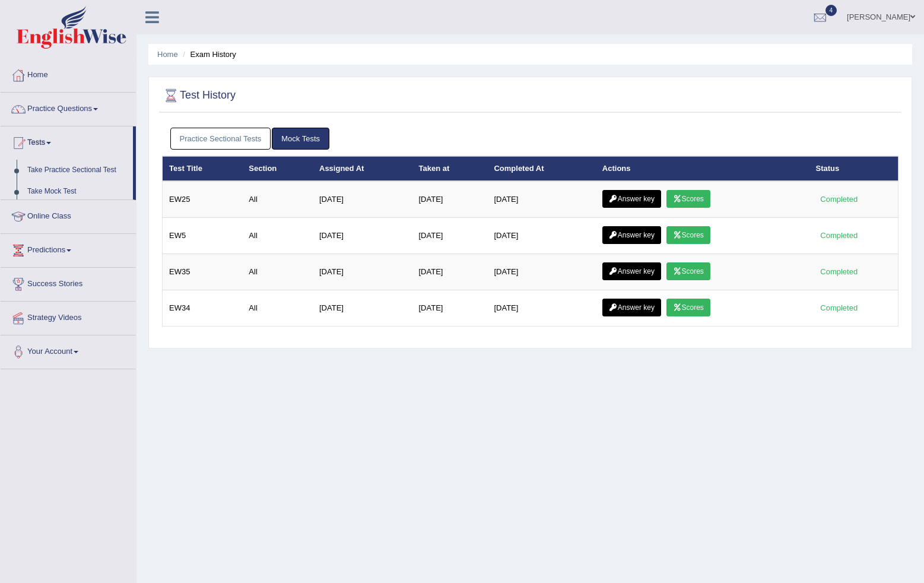 The height and width of the screenshot is (583, 924). I want to click on th: Status, so click(854, 169).